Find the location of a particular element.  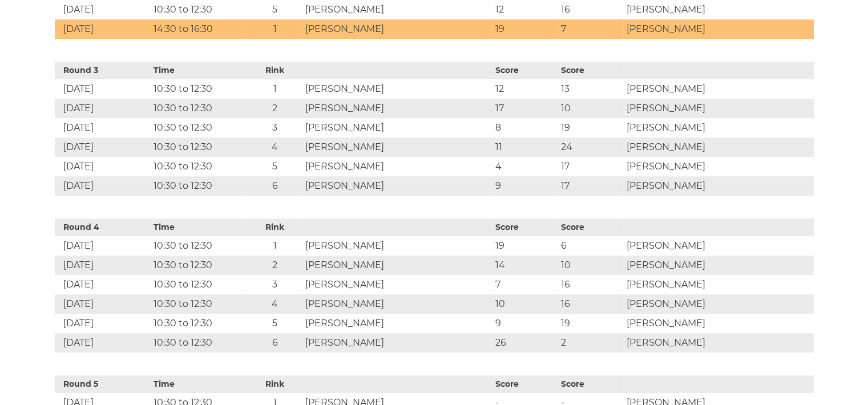

td: 14 is located at coordinates (525, 265).